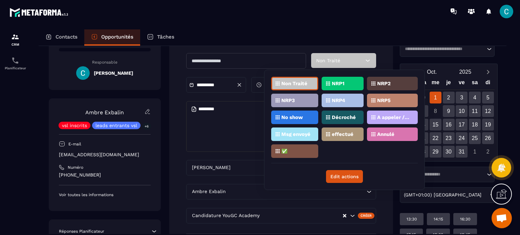  What do you see at coordinates (488, 125) in the screenshot?
I see `div: 19` at bounding box center [488, 125].